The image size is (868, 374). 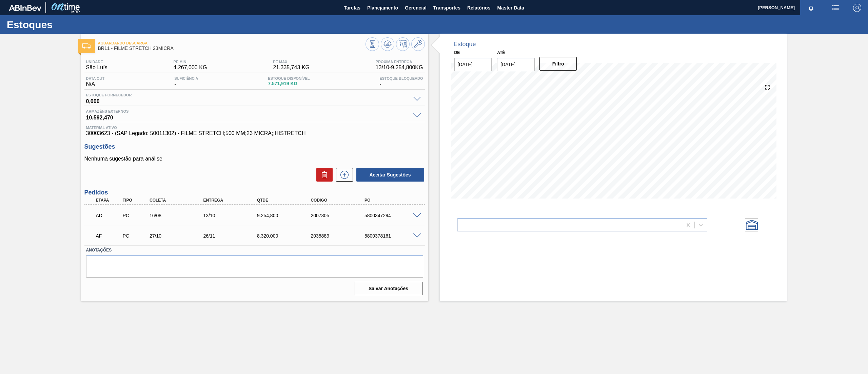 I want to click on span: Relatórios, so click(x=479, y=7).